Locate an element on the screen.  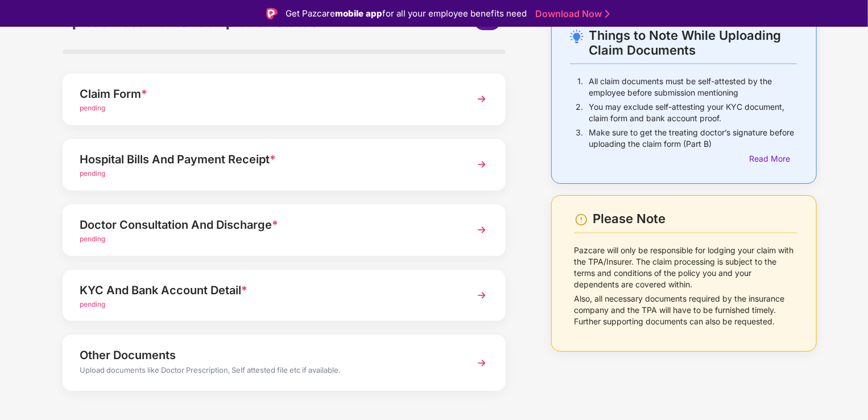
p: 2. is located at coordinates (579, 113).